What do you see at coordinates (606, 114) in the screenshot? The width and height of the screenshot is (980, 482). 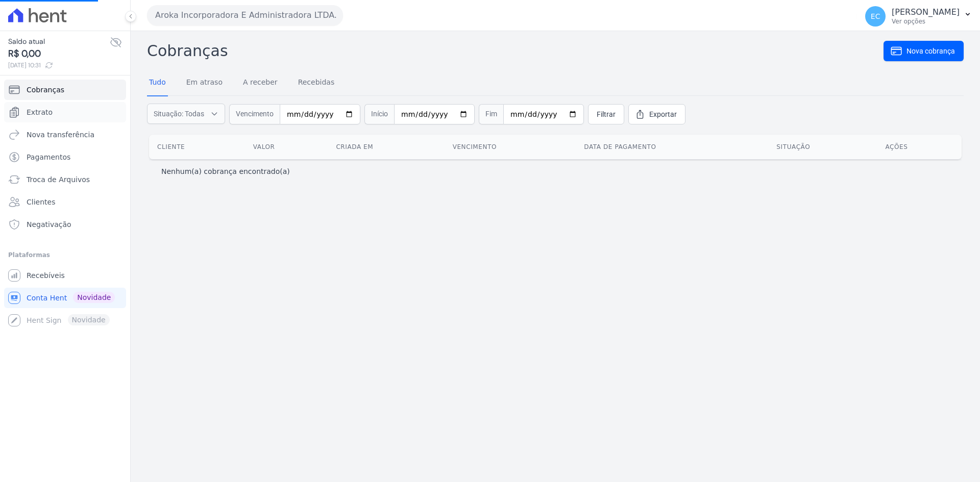 I see `span: Filtrar` at bounding box center [606, 114].